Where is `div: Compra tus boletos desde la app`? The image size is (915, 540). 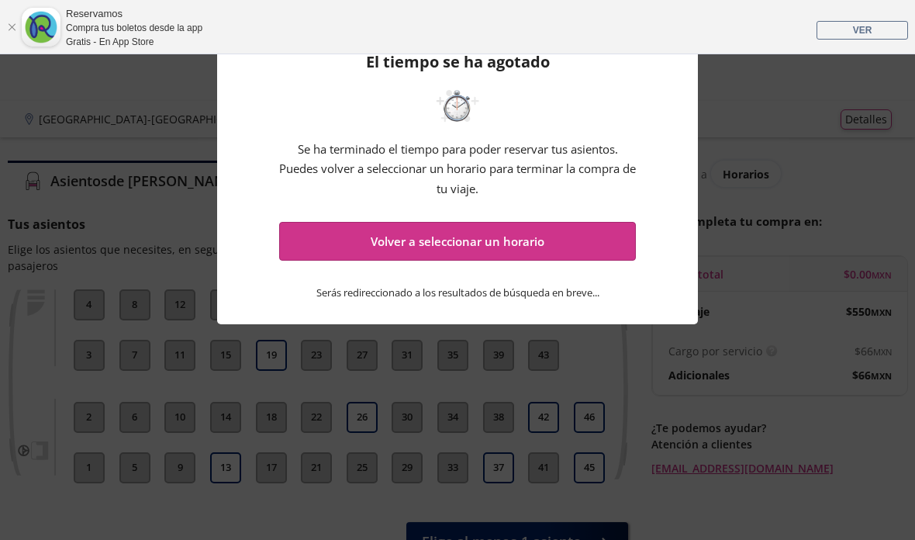 div: Compra tus boletos desde la app is located at coordinates (134, 28).